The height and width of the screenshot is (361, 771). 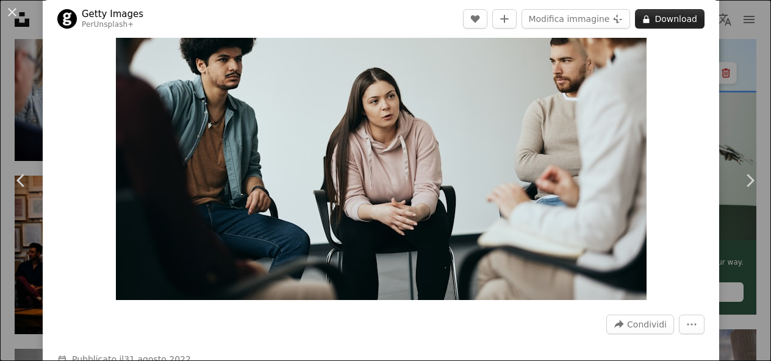 I want to click on a: Vai al profilo di Getty Images, so click(x=67, y=19).